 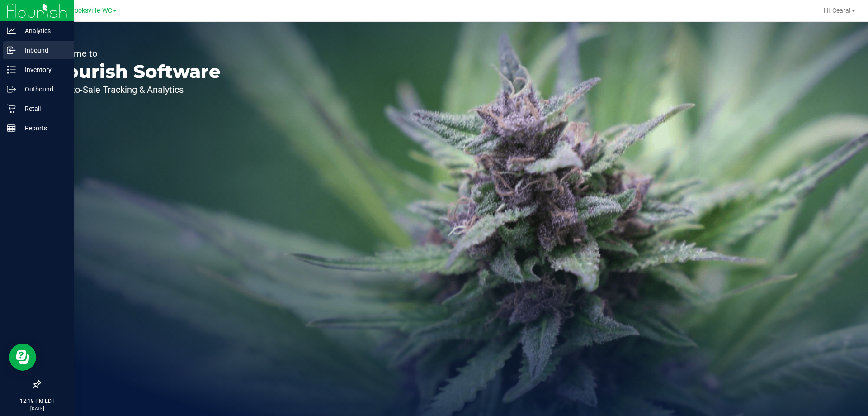 What do you see at coordinates (43, 89) in the screenshot?
I see `p: Outbound` at bounding box center [43, 89].